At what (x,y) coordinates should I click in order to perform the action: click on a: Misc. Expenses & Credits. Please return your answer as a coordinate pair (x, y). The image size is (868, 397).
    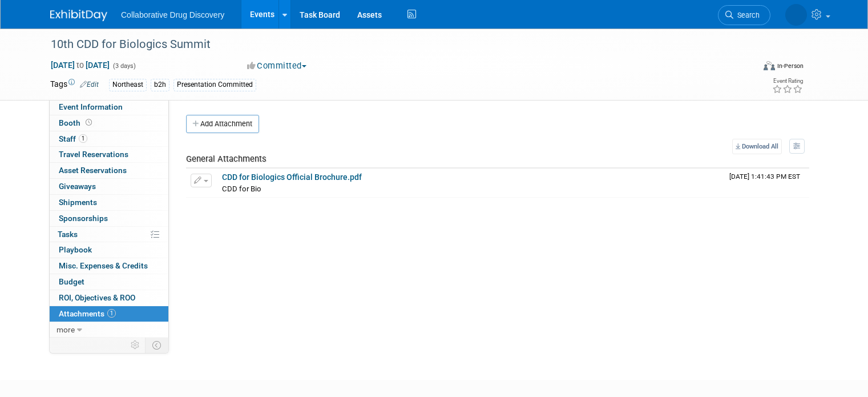
    Looking at the image, I should click on (109, 266).